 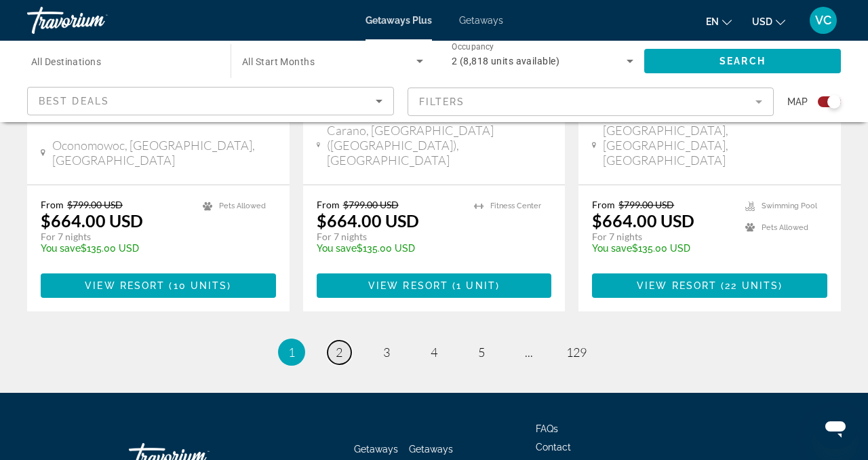 I want to click on span: Swimming Pool, so click(x=789, y=205).